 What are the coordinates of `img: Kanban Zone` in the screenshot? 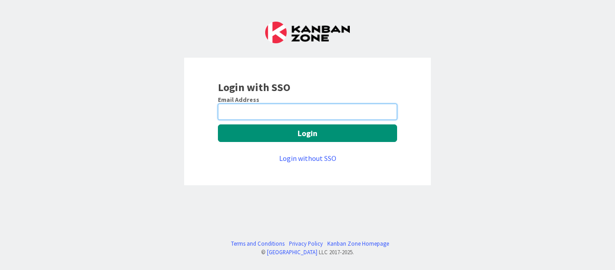 It's located at (308, 32).